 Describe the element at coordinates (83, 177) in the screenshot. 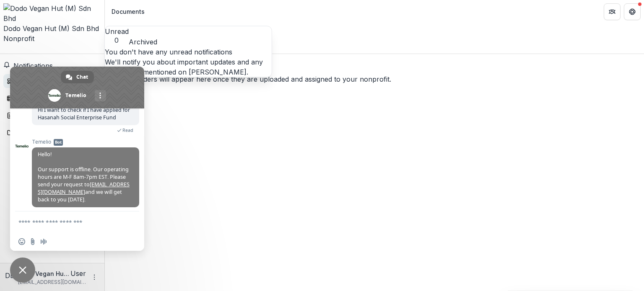

I see `span: Hello! Our support is offline. Our operating hours are M-F 8am-7pm EST. Please send your request ...` at that location.